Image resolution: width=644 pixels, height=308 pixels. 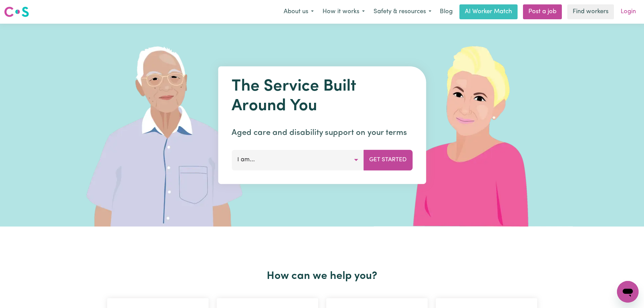 I want to click on button: About us, so click(x=298, y=12).